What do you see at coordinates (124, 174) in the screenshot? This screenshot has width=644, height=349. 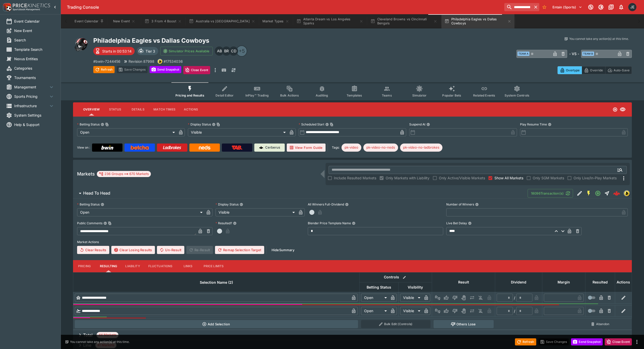 I see `div: 236 Groups 670 Markets` at bounding box center [124, 174].